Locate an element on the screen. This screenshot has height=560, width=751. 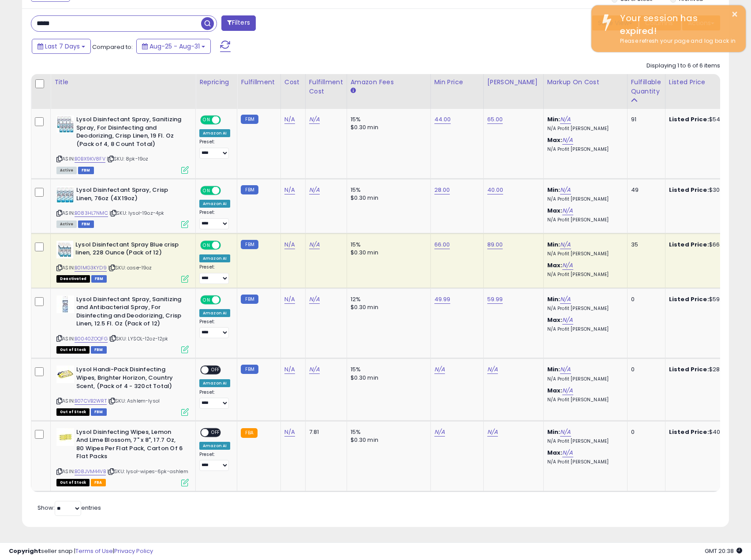
span: 2025-09-9 20:38 GMT is located at coordinates (723, 551).